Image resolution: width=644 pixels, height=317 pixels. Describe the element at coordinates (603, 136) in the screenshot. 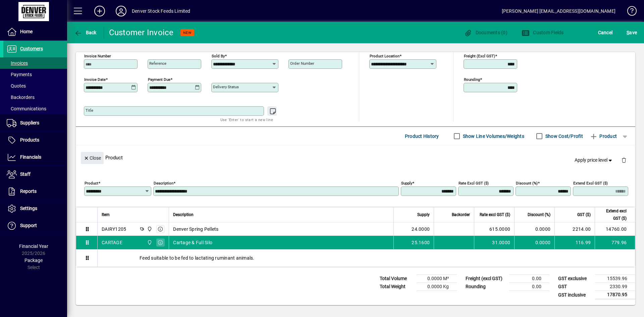

I see `span: Product` at that location.